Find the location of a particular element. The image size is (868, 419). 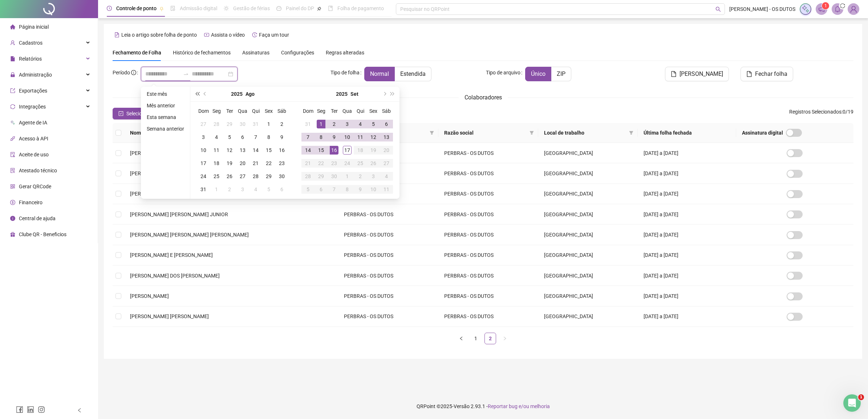

th: Qua is located at coordinates (243, 111).